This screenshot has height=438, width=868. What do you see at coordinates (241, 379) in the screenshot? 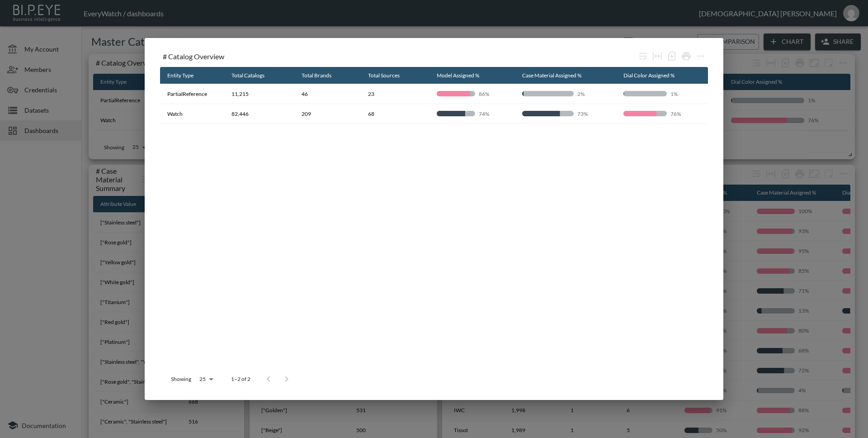
I see `p: 1–2 of 2` at bounding box center [241, 379].